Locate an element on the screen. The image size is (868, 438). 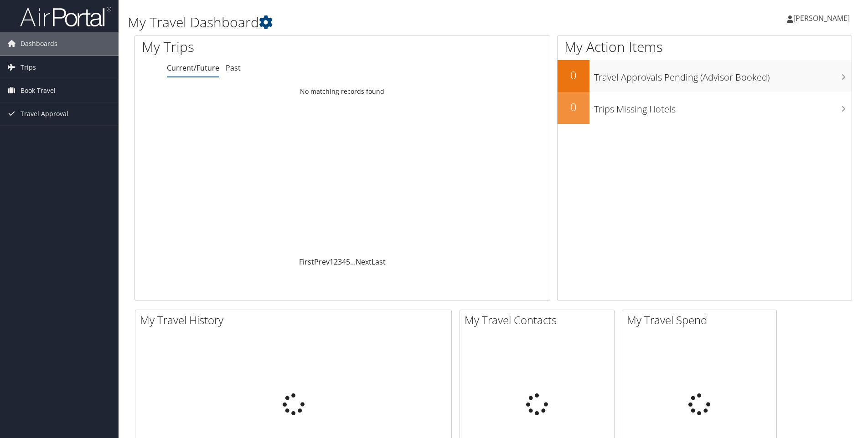
a: Next is located at coordinates (363, 262).